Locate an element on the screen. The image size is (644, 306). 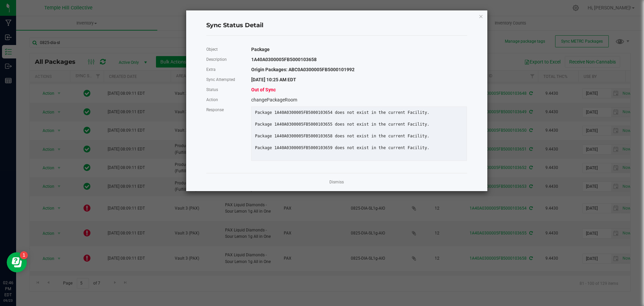
div: changePackageRoom is located at coordinates (359, 100).